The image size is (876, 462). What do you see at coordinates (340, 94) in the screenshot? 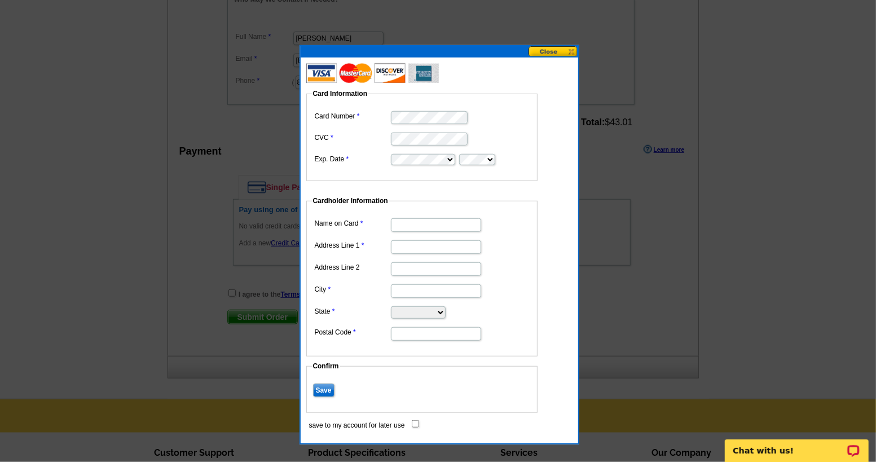
I see `legend: Card Information` at bounding box center [340, 94].